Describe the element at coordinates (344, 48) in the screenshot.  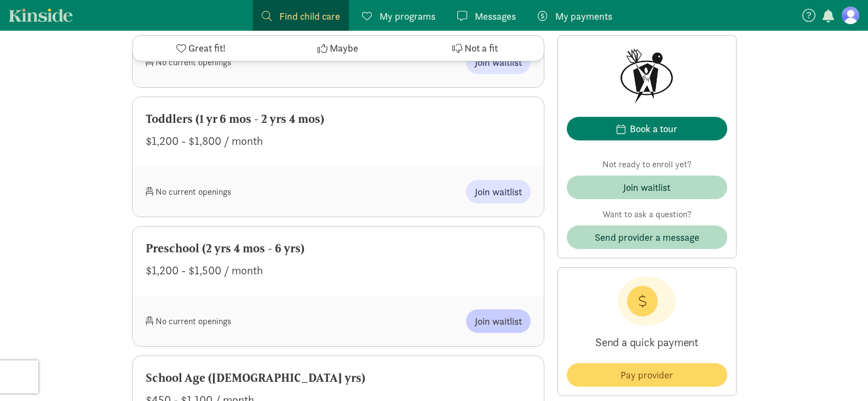
I see `span: Maybe` at that location.